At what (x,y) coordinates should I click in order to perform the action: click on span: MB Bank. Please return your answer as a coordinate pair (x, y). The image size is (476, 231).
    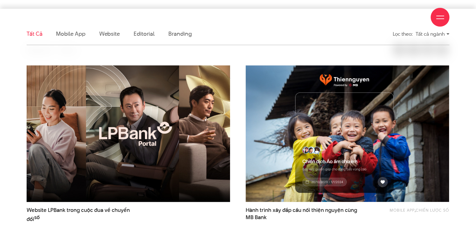
    Looking at the image, I should click on (256, 217).